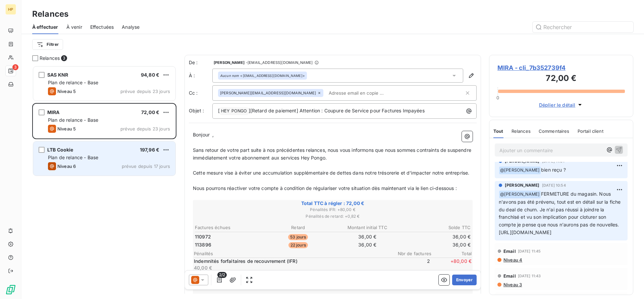 The width and height of the screenshot is (644, 299). Describe the element at coordinates (590, 131) in the screenshot. I see `span: Portail client` at that location.